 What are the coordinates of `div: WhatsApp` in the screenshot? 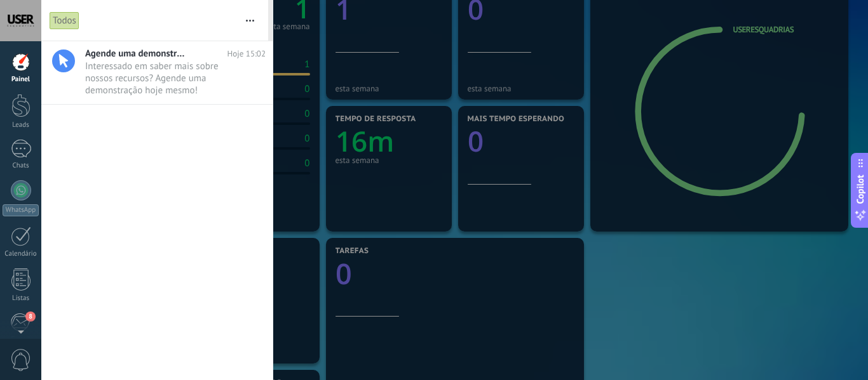 It's located at (21, 210).